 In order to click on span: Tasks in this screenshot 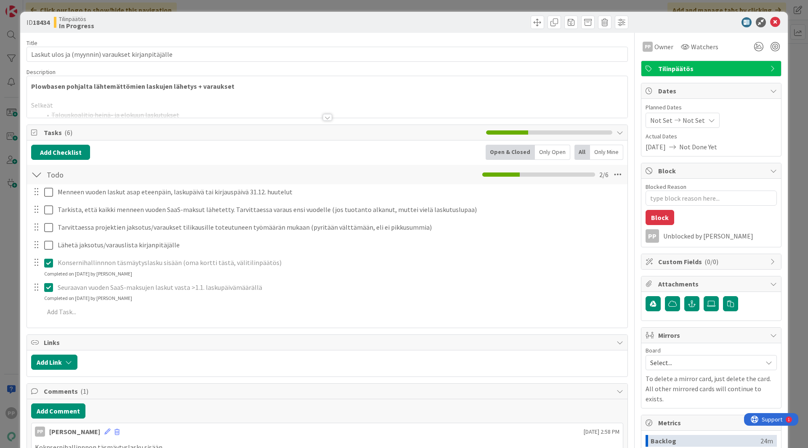, I will do `click(263, 133)`.